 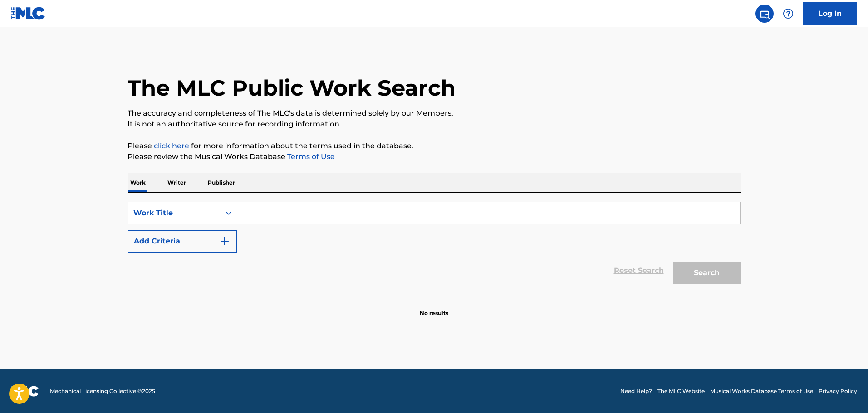 What do you see at coordinates (434, 157) in the screenshot?
I see `p: Please review the Musical Works Database` at bounding box center [434, 157].